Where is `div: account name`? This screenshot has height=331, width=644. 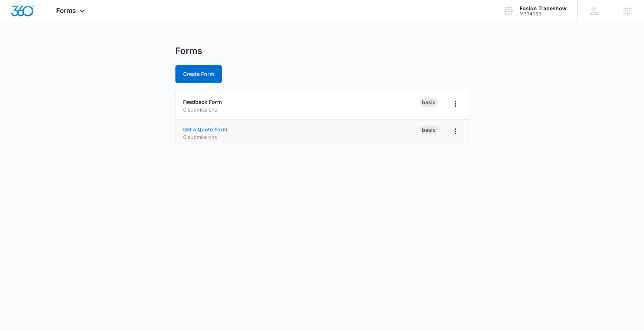 div: account name is located at coordinates (543, 8).